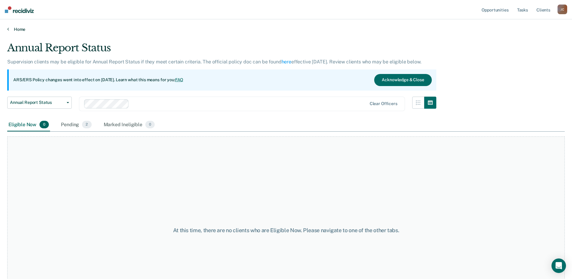 The width and height of the screenshot is (572, 279). Describe the element at coordinates (37, 102) in the screenshot. I see `span: Annual Report Status` at that location.